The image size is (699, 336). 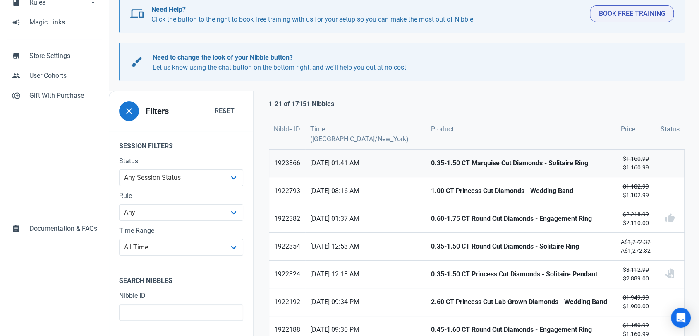 I want to click on strong: 0.35-1.50 CT Marquise Cut Diamonds - Solitaire Ring, so click(x=521, y=163).